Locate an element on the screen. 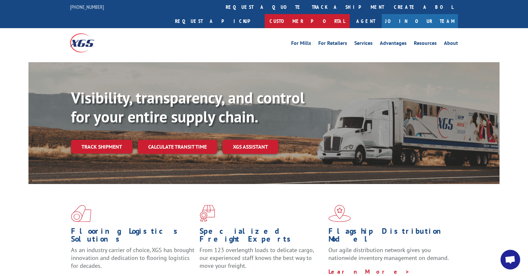  a: For Retailers is located at coordinates (332, 44).